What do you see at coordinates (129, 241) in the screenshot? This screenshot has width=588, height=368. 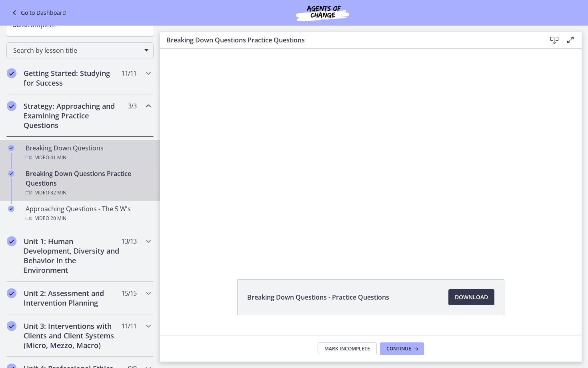 I see `span: 13 / 13` at bounding box center [129, 241].